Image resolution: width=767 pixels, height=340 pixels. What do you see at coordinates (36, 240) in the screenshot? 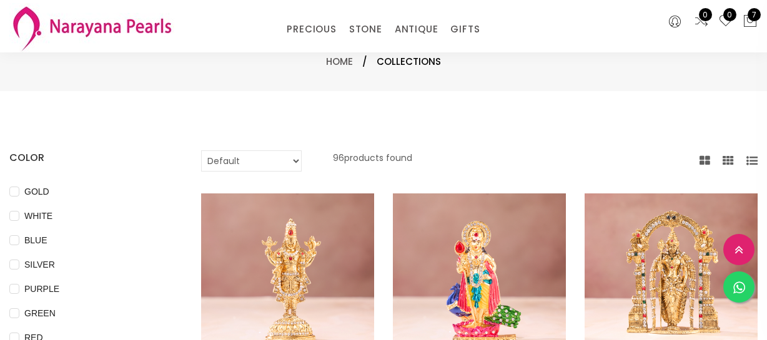
I see `span: BLUE` at bounding box center [36, 240].